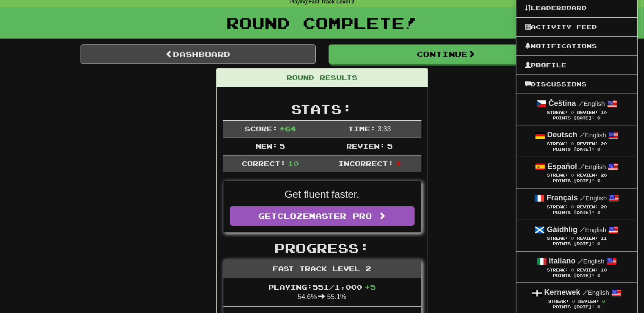 This screenshot has height=313, width=644. Describe the element at coordinates (322, 269) in the screenshot. I see `div: Fast Track Level 2` at that location.